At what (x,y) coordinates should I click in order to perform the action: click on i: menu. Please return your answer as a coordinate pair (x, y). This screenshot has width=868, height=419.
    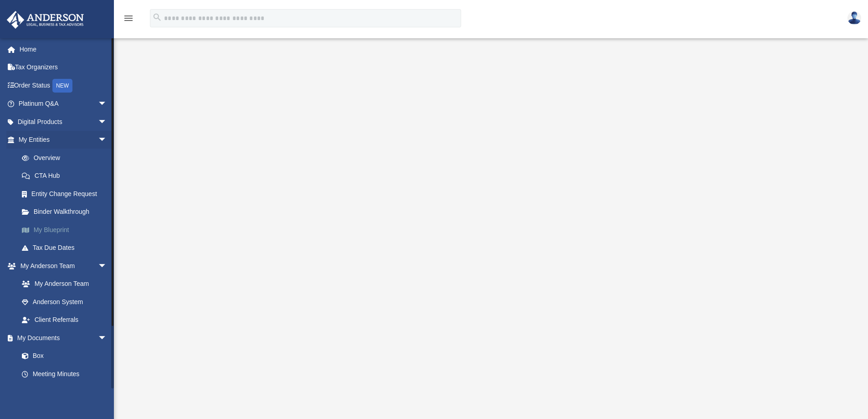
    Looking at the image, I should click on (128, 18).